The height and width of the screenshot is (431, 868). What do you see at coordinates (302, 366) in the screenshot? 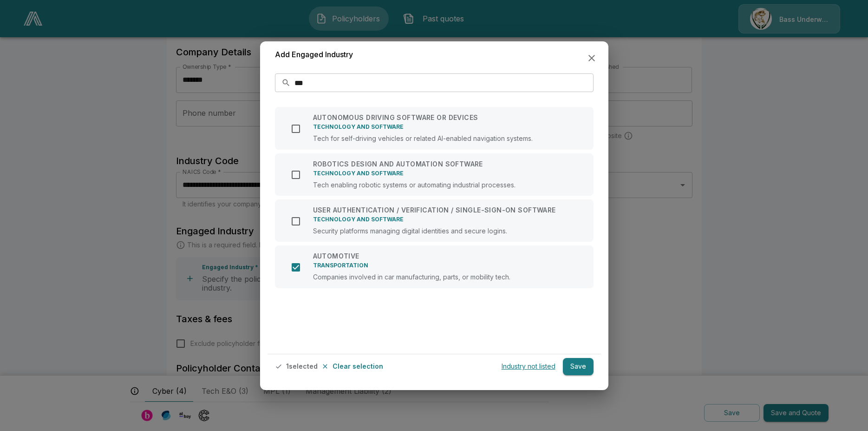
I see `p: 1 selected` at bounding box center [302, 366].